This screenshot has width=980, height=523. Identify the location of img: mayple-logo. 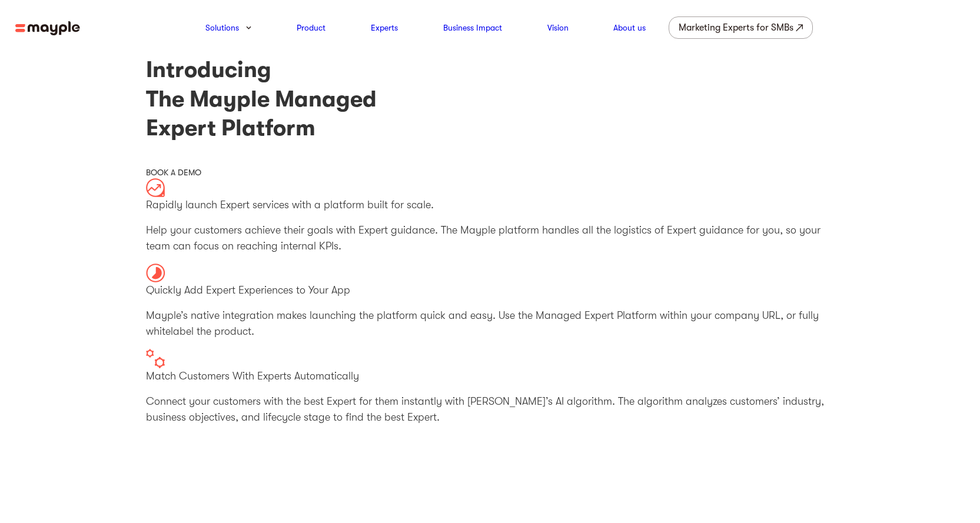
(48, 28).